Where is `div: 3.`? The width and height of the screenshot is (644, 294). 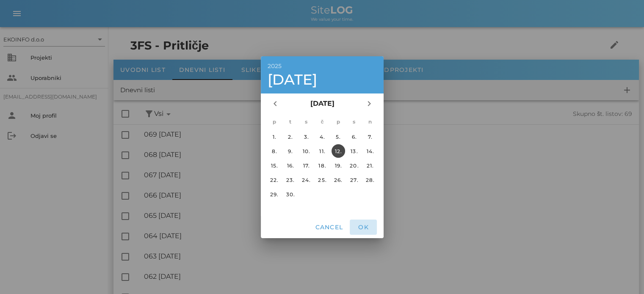
div: 3. is located at coordinates (306, 136).